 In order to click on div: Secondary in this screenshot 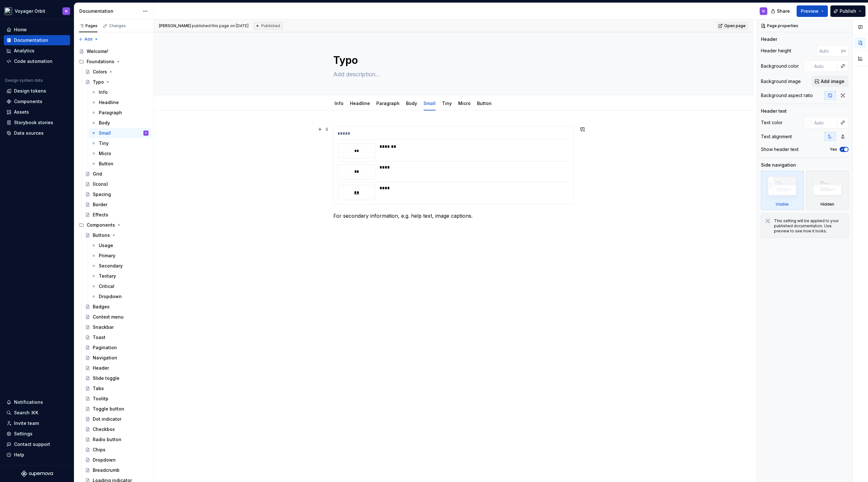, I will do `click(110, 265)`.